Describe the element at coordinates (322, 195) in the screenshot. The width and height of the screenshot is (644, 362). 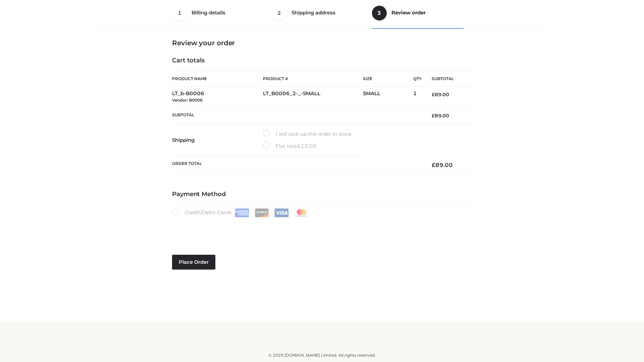
I see `h4: Payment Method` at that location.